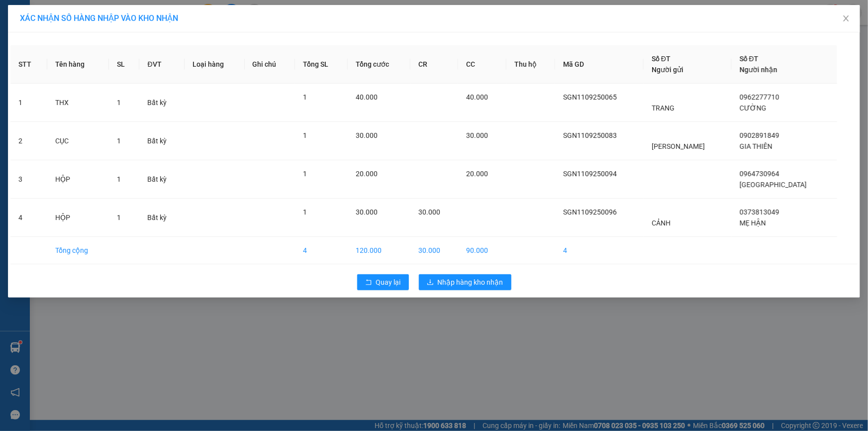 The height and width of the screenshot is (431, 868). What do you see at coordinates (481, 64) in the screenshot?
I see `th: CC` at bounding box center [481, 64].